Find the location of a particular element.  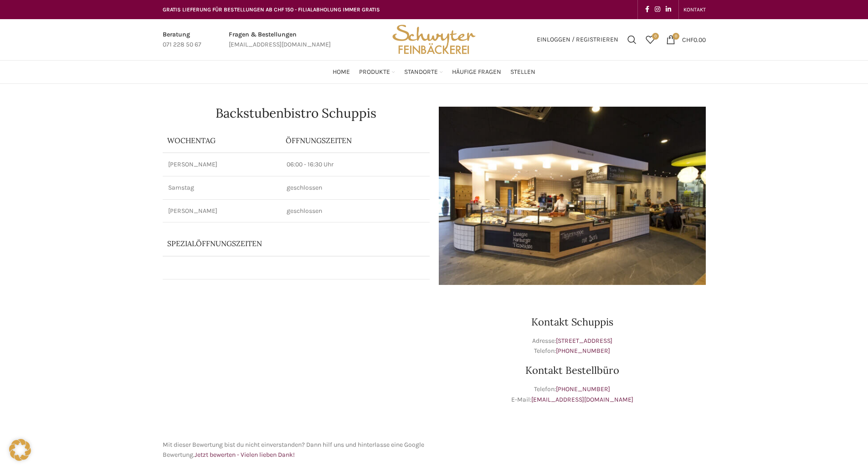

a: Site logo is located at coordinates (434, 39).